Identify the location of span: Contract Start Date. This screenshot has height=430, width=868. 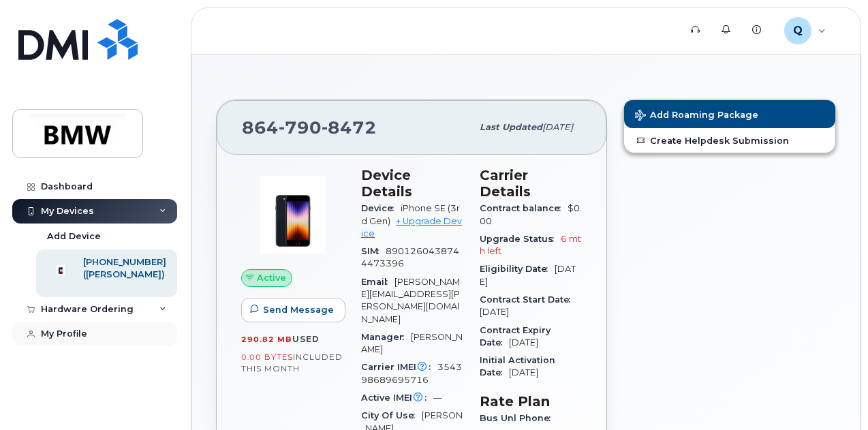
(528, 299).